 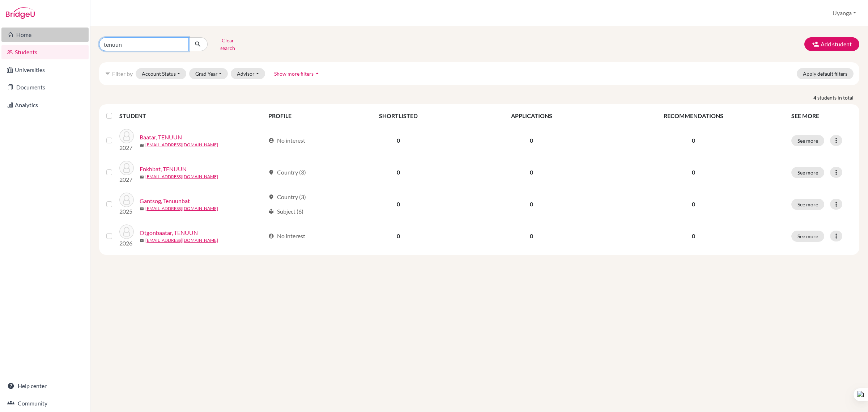 What do you see at coordinates (127, 168) in the screenshot?
I see `img: Enkhbat, TENUUN` at bounding box center [127, 168].